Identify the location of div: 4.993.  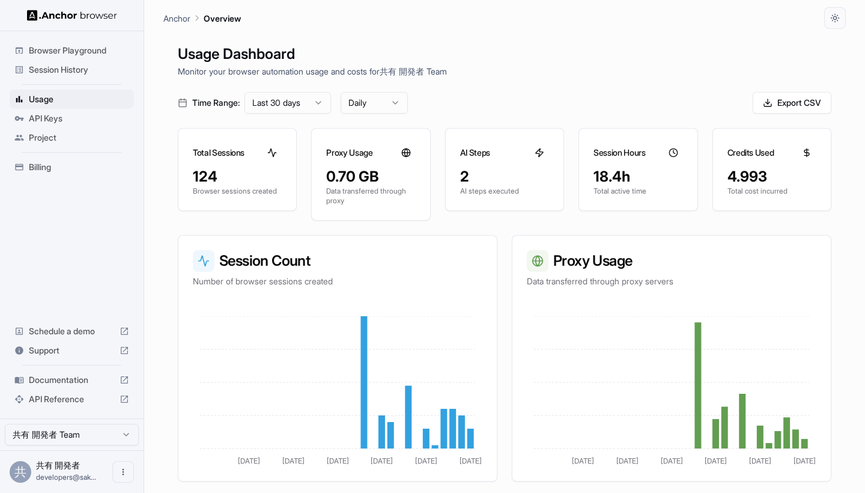
(772, 177).